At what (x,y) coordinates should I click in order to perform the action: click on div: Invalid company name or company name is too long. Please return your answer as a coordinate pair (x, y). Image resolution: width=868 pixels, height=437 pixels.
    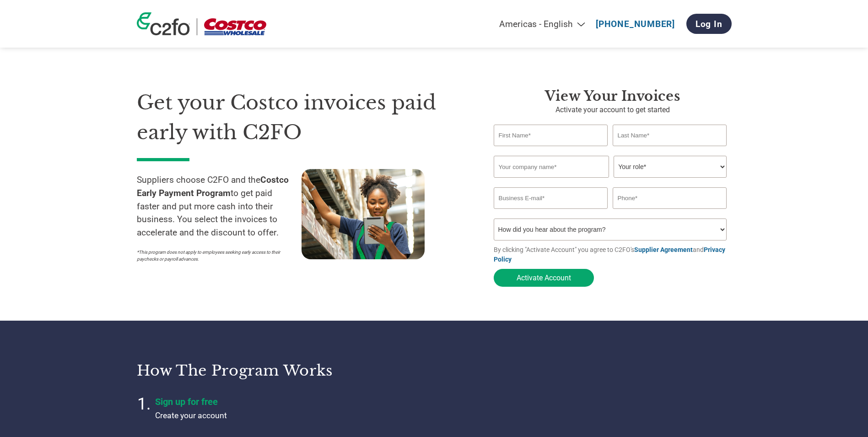
    Looking at the image, I should click on (611, 181).